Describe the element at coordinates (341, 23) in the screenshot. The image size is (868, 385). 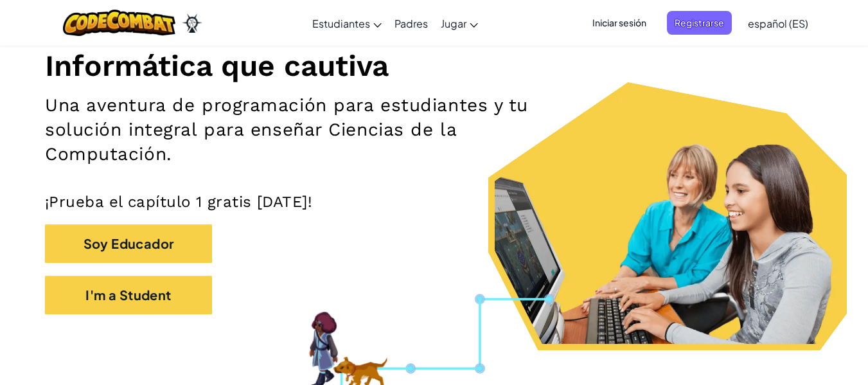
I see `span: Estudiantes` at that location.